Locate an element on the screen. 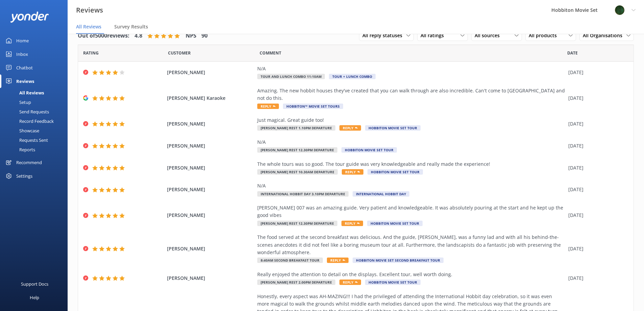 This screenshot has width=644, height=311. div: Setup is located at coordinates (18, 103).